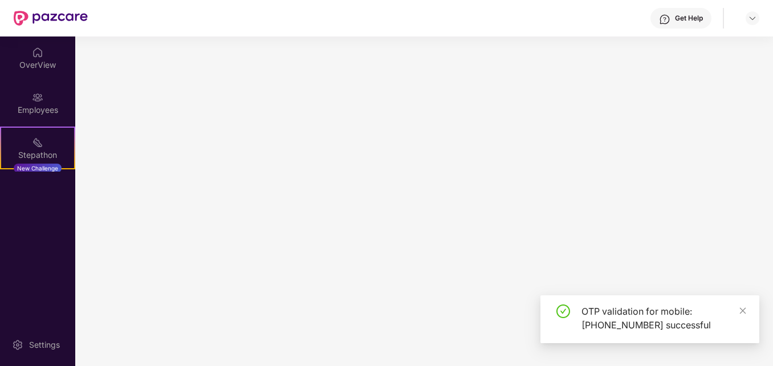  What do you see at coordinates (51, 18) in the screenshot?
I see `img: New Pazcare Logo` at bounding box center [51, 18].